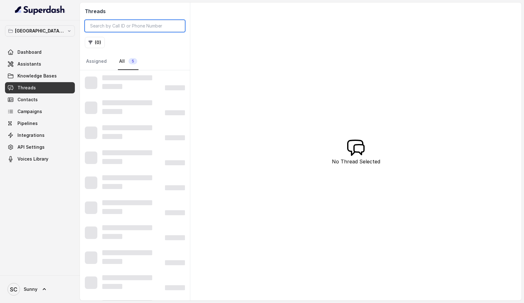 The width and height of the screenshot is (524, 303). Describe the element at coordinates (40, 111) in the screenshot. I see `a: Campaigns` at that location.